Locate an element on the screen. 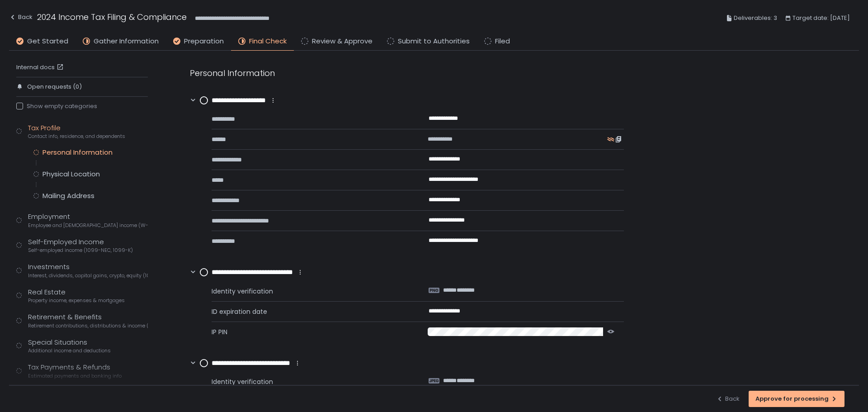  div: Mailing Address is located at coordinates (68, 196).